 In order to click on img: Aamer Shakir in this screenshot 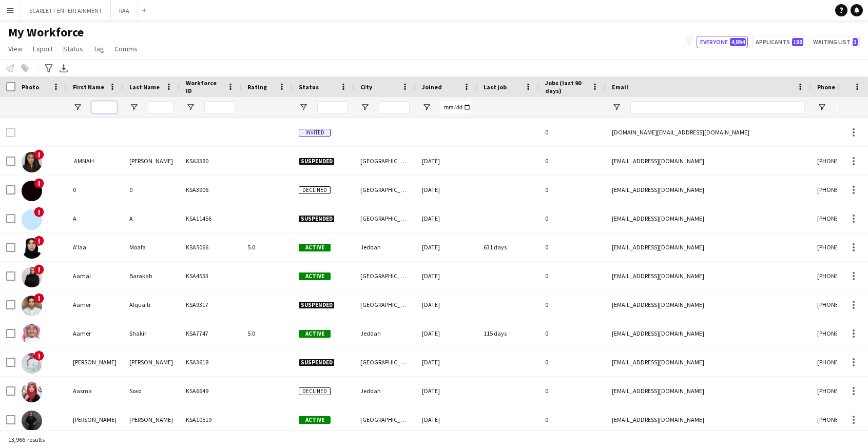, I will do `click(32, 334)`.